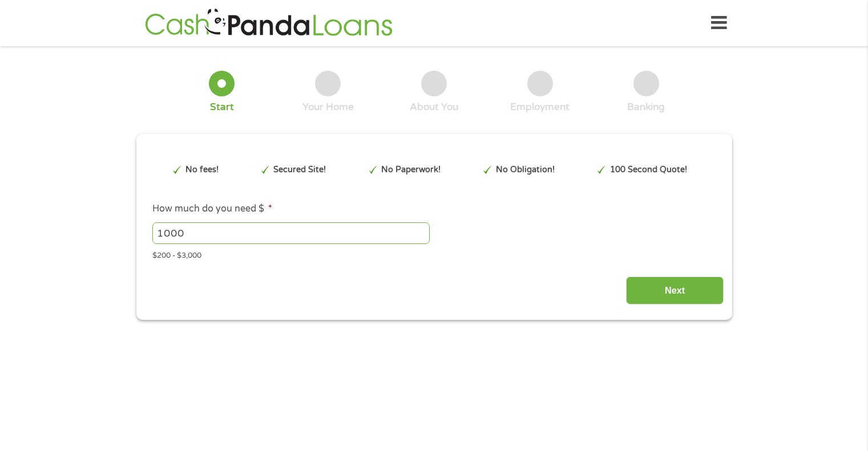  What do you see at coordinates (646, 107) in the screenshot?
I see `div: Banking` at bounding box center [646, 107].